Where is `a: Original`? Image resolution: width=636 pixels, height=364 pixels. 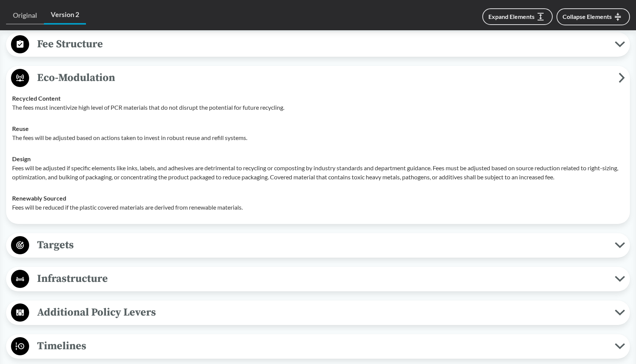
a: Original is located at coordinates (25, 15).